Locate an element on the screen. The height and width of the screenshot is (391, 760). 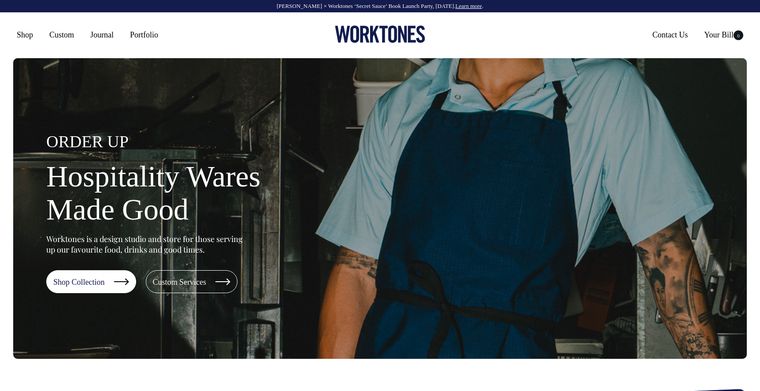
h1: Hospitality Wares Made Good is located at coordinates (187, 193).